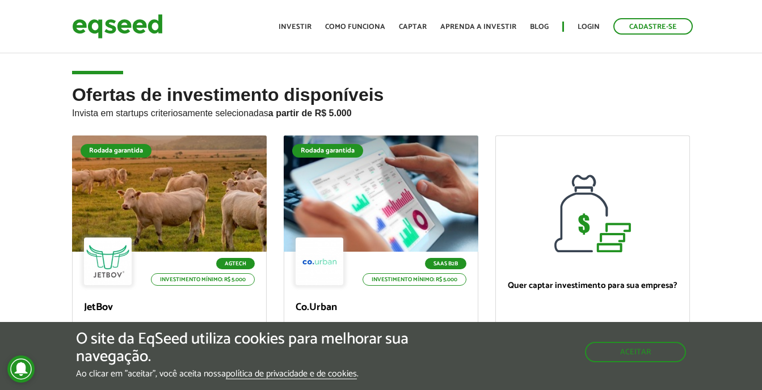 This screenshot has height=390, width=762. What do you see at coordinates (355, 27) in the screenshot?
I see `a: Como funciona` at bounding box center [355, 27].